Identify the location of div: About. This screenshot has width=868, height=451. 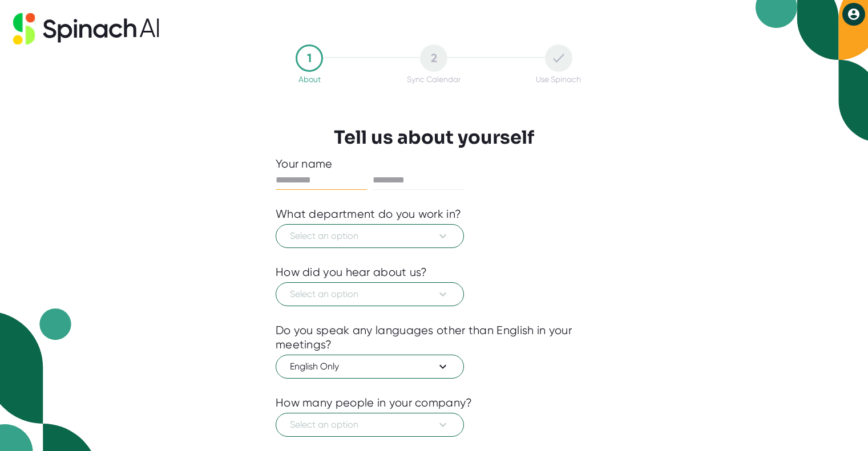
(310, 79).